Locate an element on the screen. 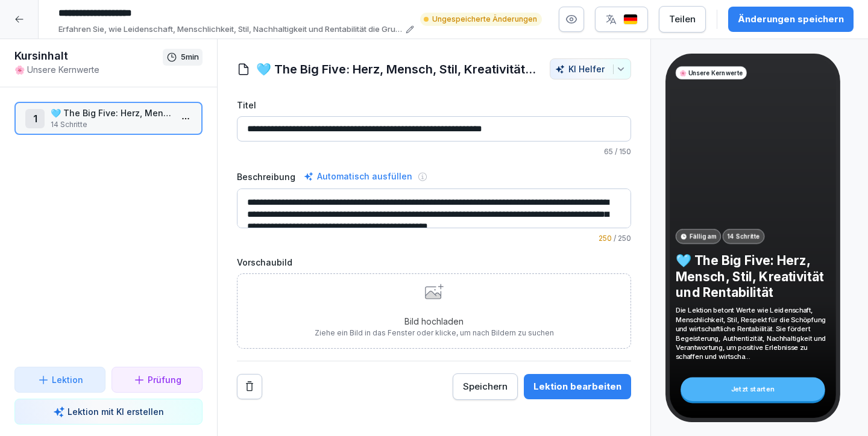 Image resolution: width=868 pixels, height=436 pixels. div: Jetzt starten is located at coordinates (752, 389).